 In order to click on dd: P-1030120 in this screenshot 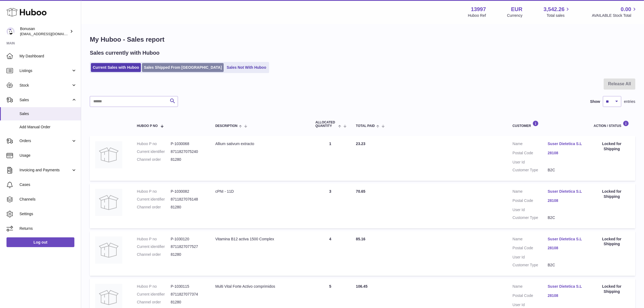, I will do `click(188, 239)`.